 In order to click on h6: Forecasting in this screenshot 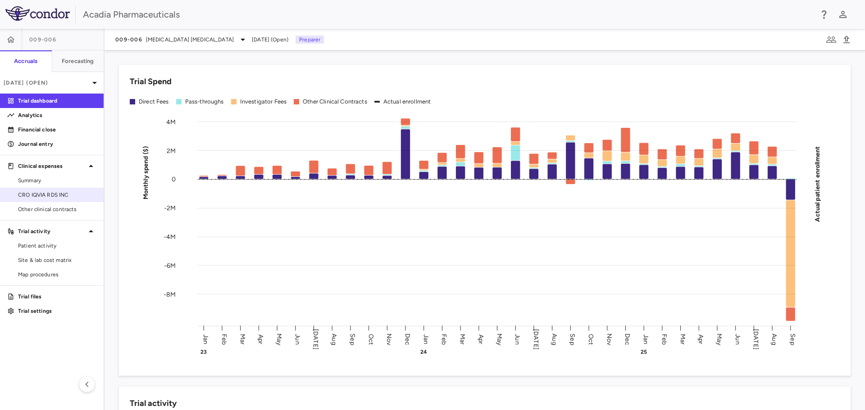, I will do `click(78, 61)`.